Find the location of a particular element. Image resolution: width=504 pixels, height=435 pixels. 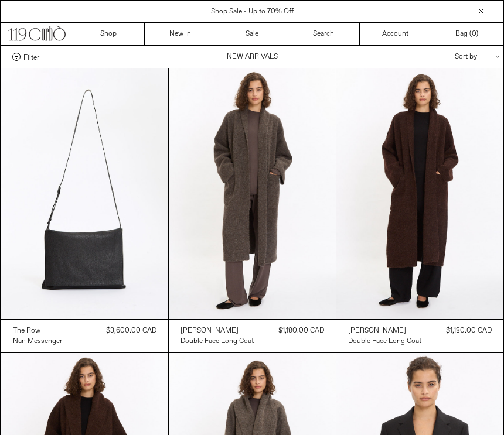

img: The Row Nan Messenger Bag is located at coordinates (84, 193).